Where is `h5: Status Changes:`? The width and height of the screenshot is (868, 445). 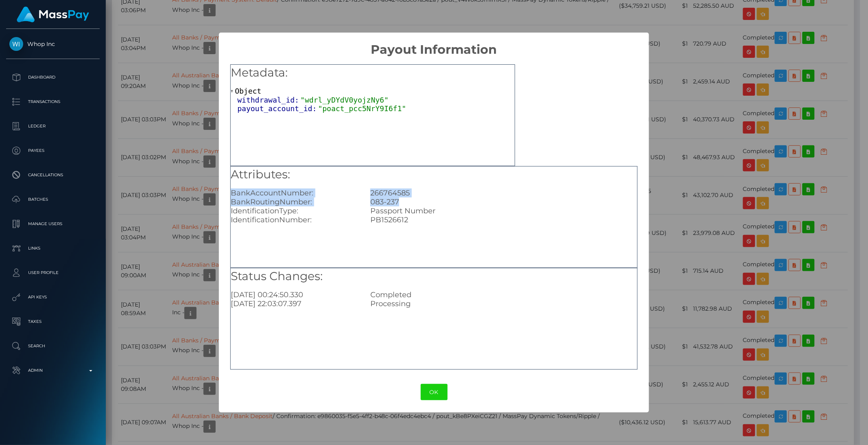 h5: Status Changes: is located at coordinates (434, 277).